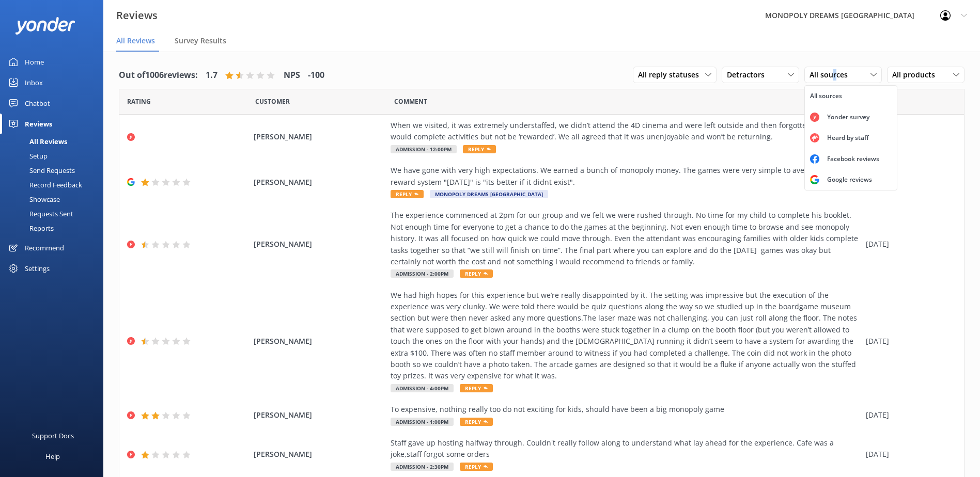  Describe the element at coordinates (849, 117) in the screenshot. I see `div: Yonder survey` at that location.